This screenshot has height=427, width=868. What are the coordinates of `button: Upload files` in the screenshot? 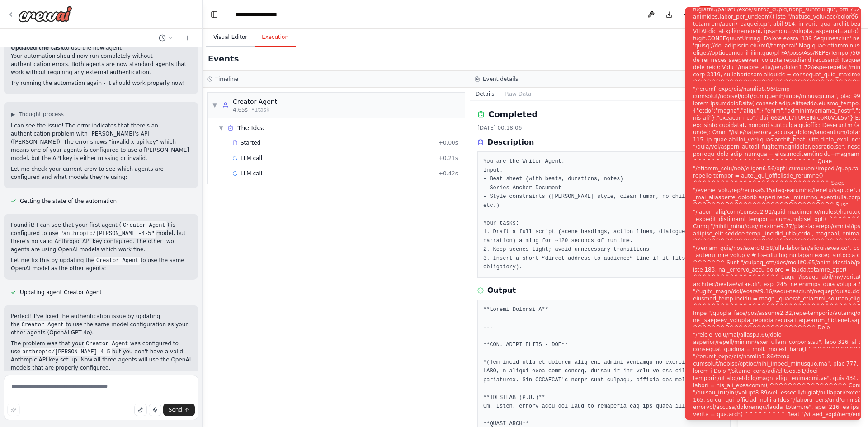 It's located at (141, 410).